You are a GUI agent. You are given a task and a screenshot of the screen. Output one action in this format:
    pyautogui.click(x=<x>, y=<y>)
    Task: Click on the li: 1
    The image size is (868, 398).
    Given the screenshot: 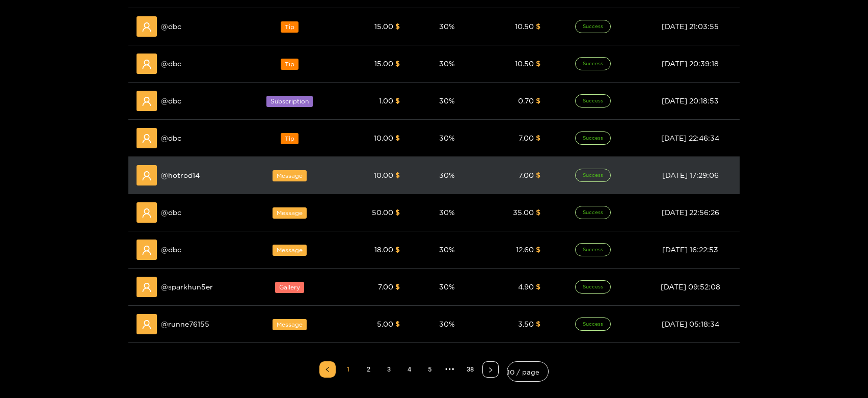 What is the action you would take?
    pyautogui.click(x=348, y=369)
    